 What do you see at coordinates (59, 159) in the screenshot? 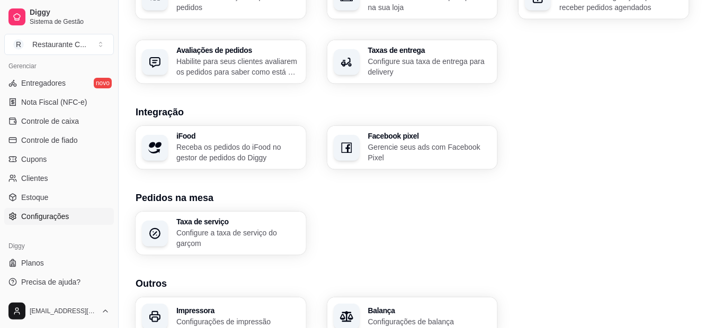
I see `a: Cupons` at bounding box center [59, 159].